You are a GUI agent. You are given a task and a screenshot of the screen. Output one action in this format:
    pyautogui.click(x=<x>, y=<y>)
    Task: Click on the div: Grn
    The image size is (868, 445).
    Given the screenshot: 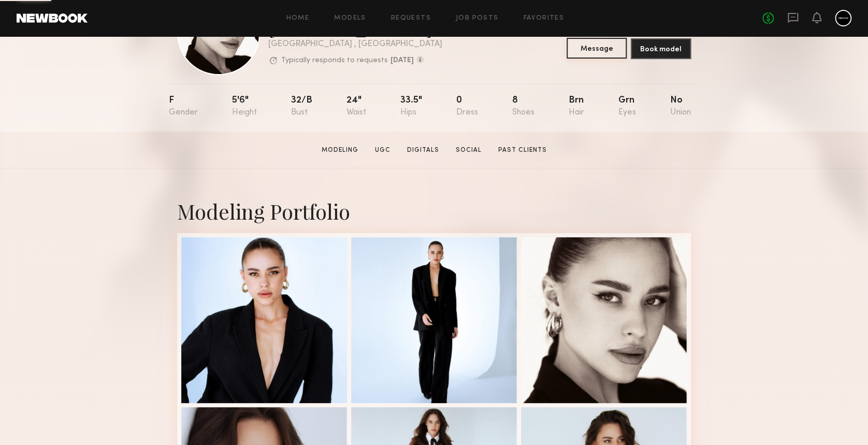 What is the action you would take?
    pyautogui.click(x=627, y=106)
    